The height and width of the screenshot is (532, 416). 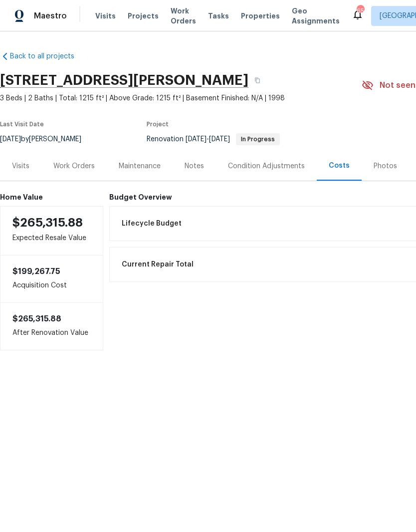 What do you see at coordinates (151, 224) in the screenshot?
I see `span: Lifecycle Budget` at bounding box center [151, 224].